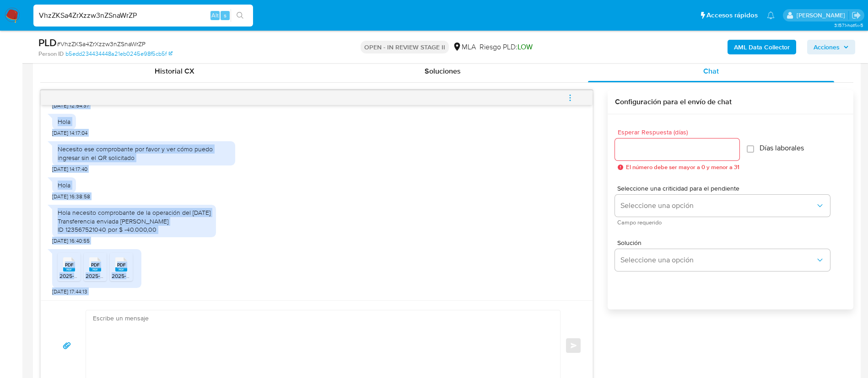 The width and height of the screenshot is (868, 378). I want to click on span: Soluciones, so click(443, 71).